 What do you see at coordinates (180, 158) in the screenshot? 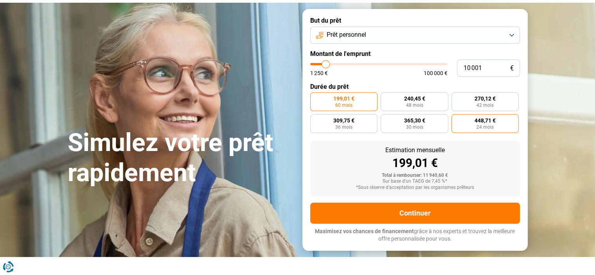
I see `h1: Simulez votre prêt rapidement` at bounding box center [180, 158].